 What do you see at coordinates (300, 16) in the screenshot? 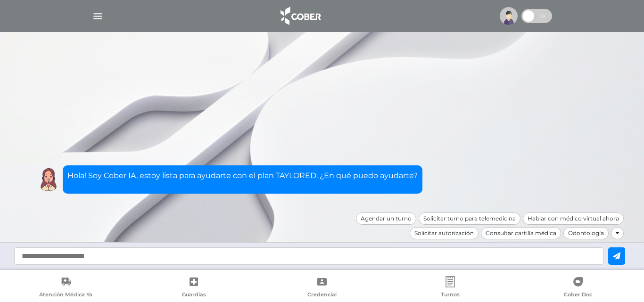
I see `img: logo_cober_home-white.png` at bounding box center [300, 16].